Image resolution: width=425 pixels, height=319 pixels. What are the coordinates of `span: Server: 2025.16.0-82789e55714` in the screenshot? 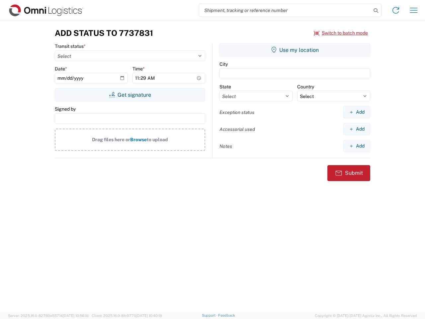 It's located at (48, 315).